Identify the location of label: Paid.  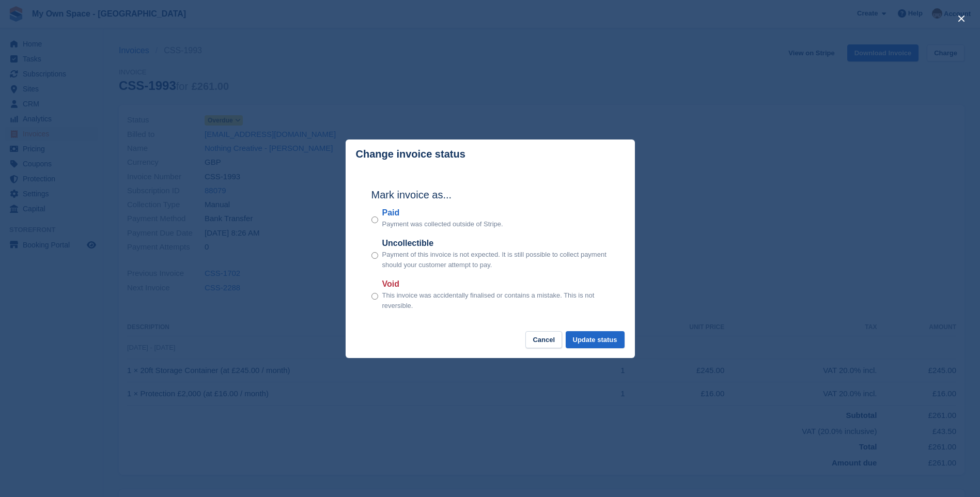
(442, 213).